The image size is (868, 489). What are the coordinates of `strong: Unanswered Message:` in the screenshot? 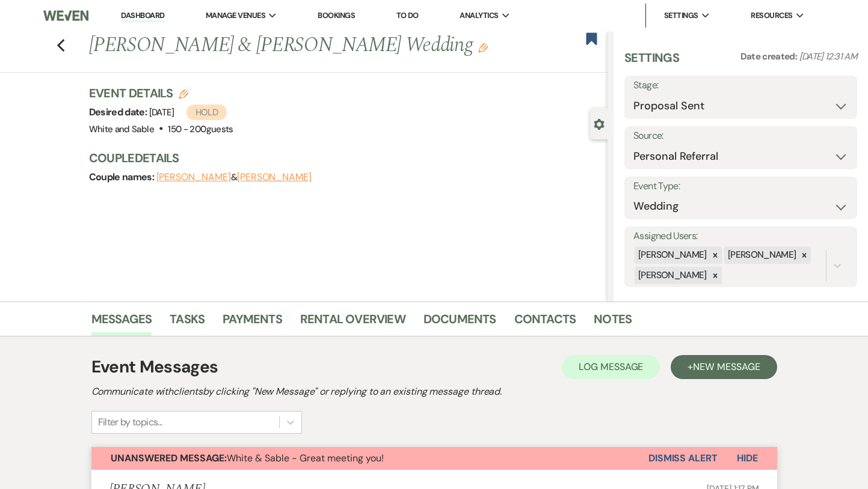 It's located at (168, 458).